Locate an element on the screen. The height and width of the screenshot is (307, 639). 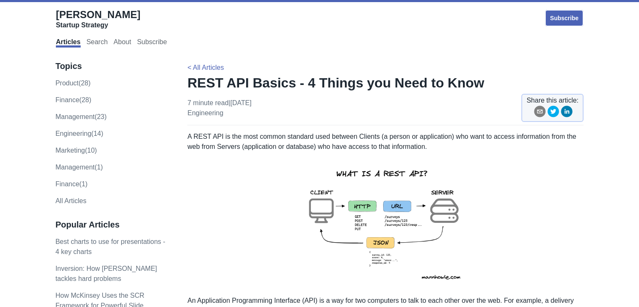
a: < All Articles is located at coordinates (205, 67).